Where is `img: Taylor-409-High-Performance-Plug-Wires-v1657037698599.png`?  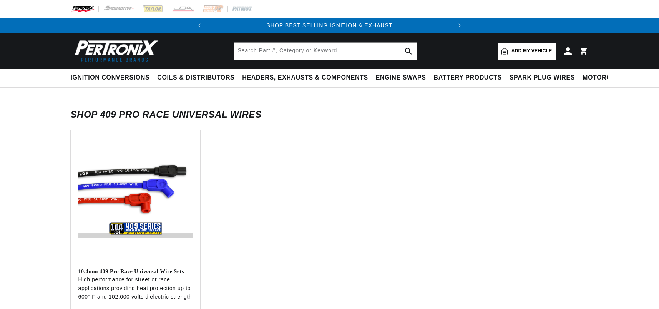
img: Taylor-409-High-Performance-Plug-Wires-v1657037698599.png is located at coordinates (135, 195).